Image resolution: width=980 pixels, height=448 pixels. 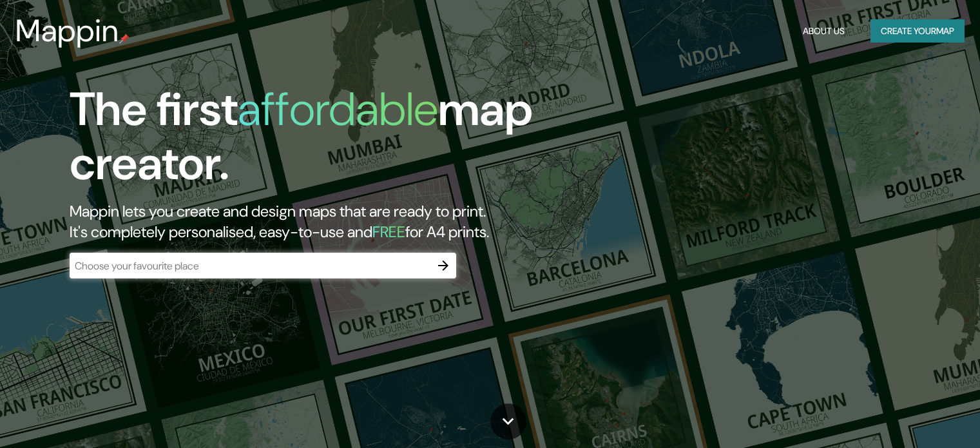 What do you see at coordinates (124, 38) in the screenshot?
I see `img: mappin-pin` at bounding box center [124, 38].